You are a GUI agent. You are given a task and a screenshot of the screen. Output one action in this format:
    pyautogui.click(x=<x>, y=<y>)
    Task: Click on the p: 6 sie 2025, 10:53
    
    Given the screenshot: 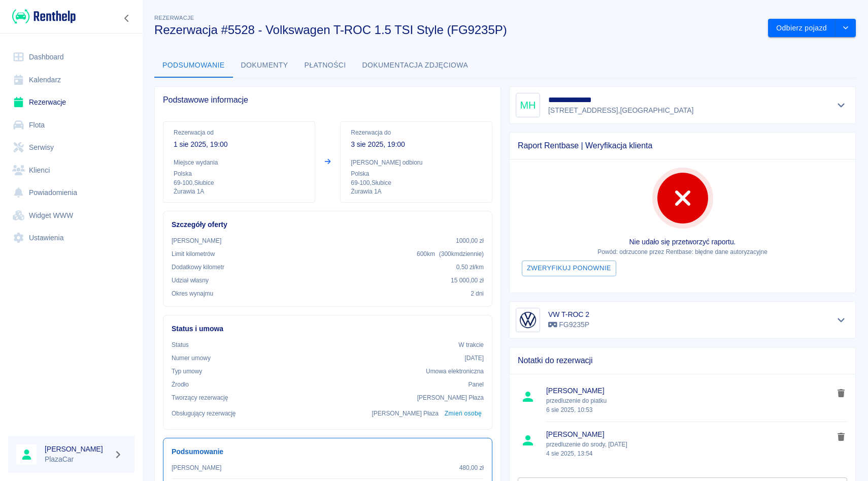 What is the action you would take?
    pyautogui.click(x=690, y=410)
    